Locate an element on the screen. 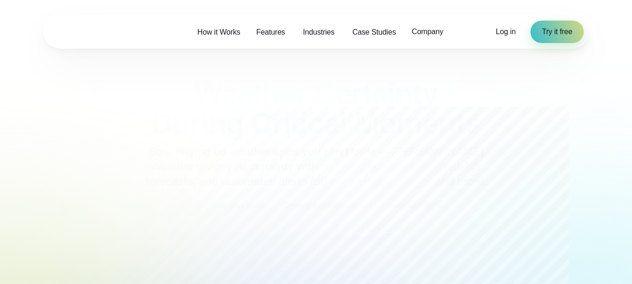 Image resolution: width=632 pixels, height=284 pixels. span: Company is located at coordinates (427, 32).